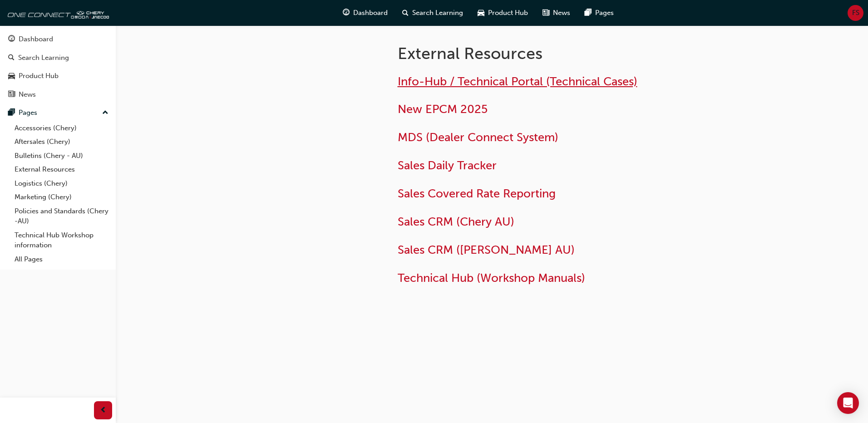 Image resolution: width=868 pixels, height=423 pixels. I want to click on span: up-icon, so click(105, 113).